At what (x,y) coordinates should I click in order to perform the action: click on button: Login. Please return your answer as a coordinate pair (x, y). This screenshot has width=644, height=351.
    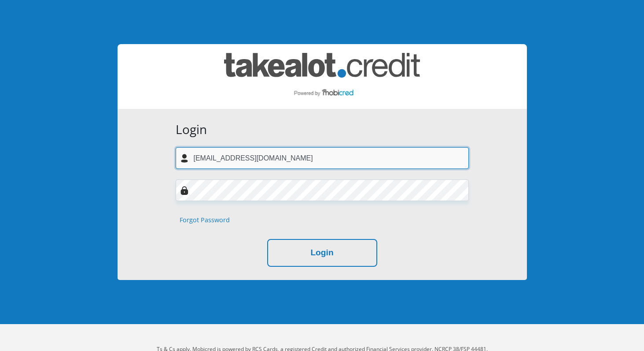
    Looking at the image, I should click on (322, 252).